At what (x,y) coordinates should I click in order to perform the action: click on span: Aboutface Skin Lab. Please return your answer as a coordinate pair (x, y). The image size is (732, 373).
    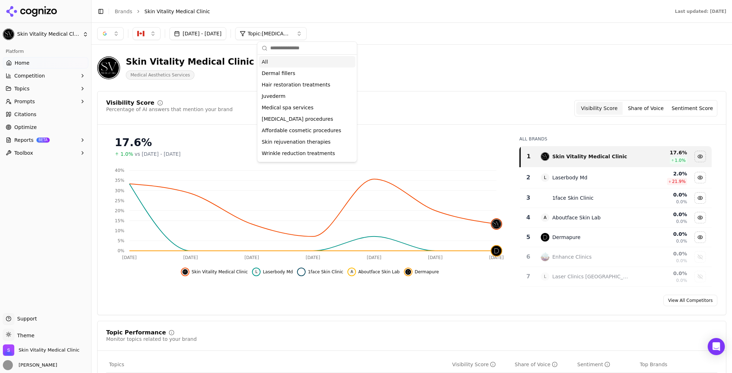
    Looking at the image, I should click on (379, 272).